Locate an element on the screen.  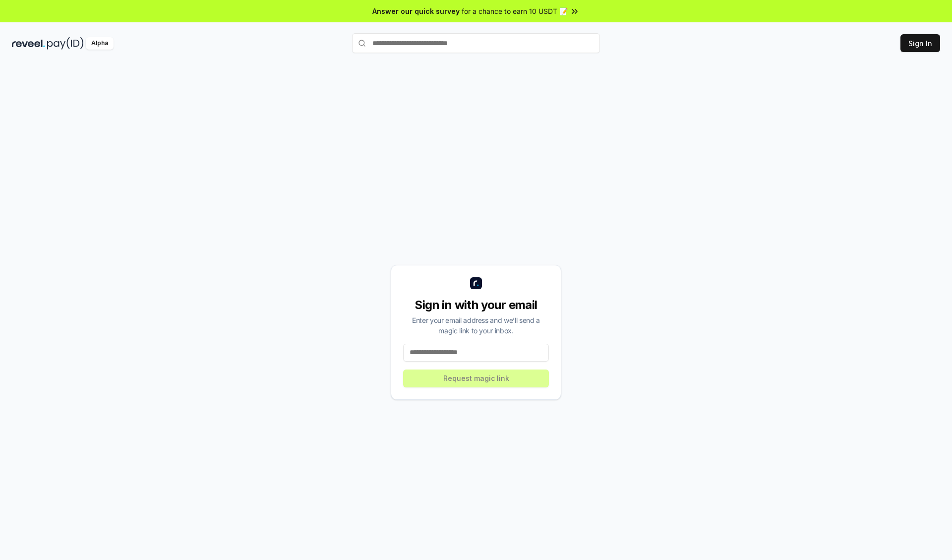
img: reveel_dark is located at coordinates (28, 43).